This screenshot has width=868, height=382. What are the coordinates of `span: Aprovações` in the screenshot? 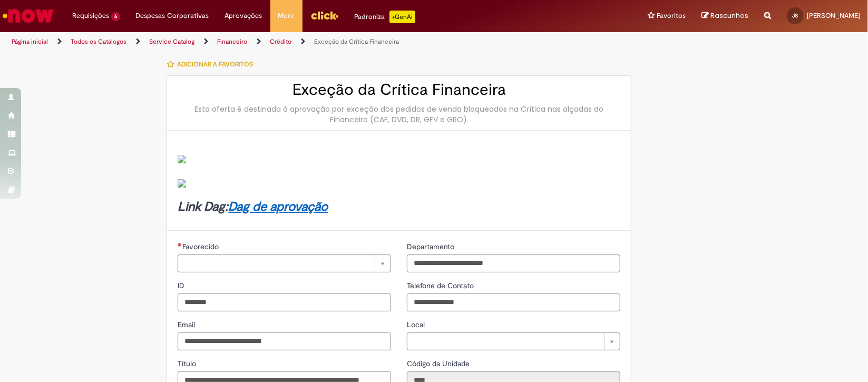 It's located at (244, 16).